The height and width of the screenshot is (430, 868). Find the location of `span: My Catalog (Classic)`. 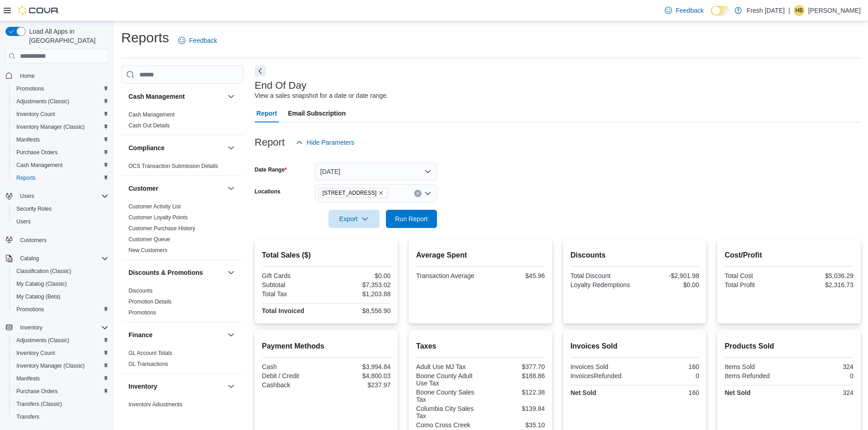

span: My Catalog (Classic) is located at coordinates (61, 284).